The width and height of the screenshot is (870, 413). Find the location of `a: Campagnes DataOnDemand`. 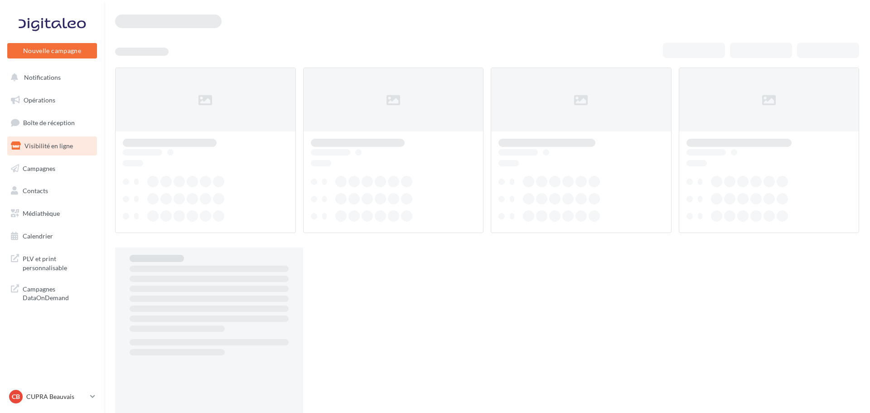

a: Campagnes DataOnDemand is located at coordinates (52, 292).